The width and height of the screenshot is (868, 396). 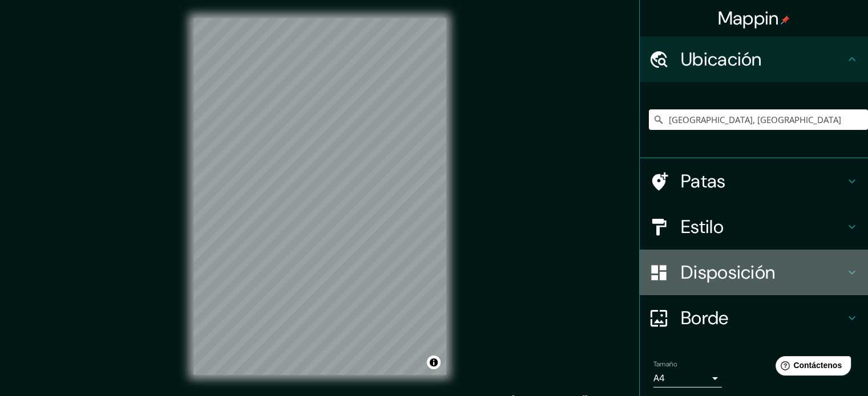 I want to click on div: Borde, so click(x=754, y=318).